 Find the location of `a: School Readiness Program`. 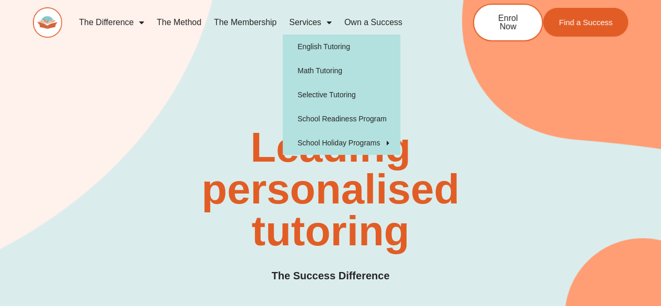

a: School Readiness Program is located at coordinates (341, 119).